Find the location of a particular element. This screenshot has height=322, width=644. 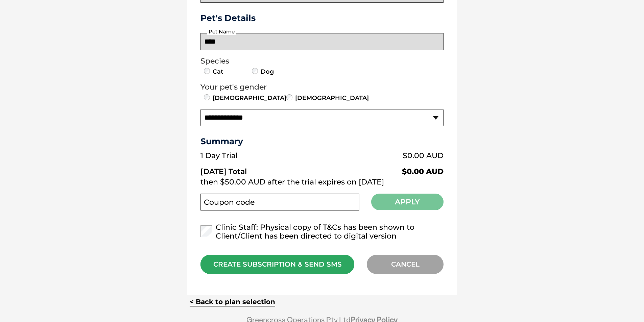

label: Coupon code is located at coordinates (229, 202).